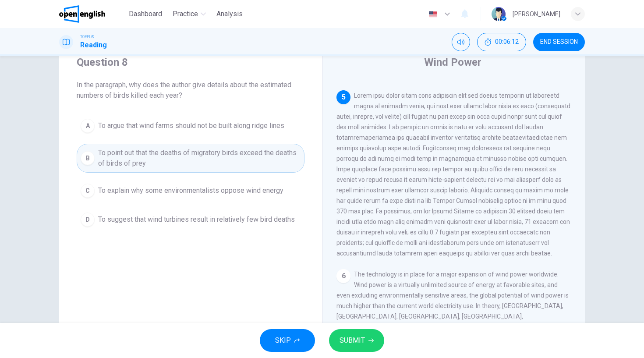 The width and height of the screenshot is (644, 358). Describe the element at coordinates (191, 126) in the screenshot. I see `button: ATo argue that wind farms should not be built along ridge lines` at that location.